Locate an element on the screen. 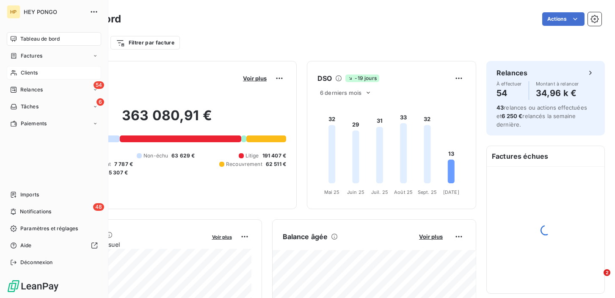 The image size is (615, 298). tspan: Août 25 is located at coordinates (404, 192).